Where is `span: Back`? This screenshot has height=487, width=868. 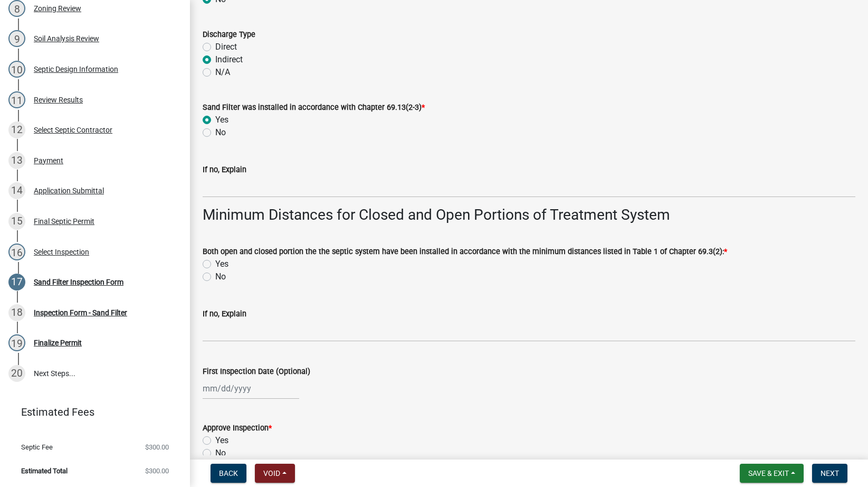 span: Back is located at coordinates (229, 473).